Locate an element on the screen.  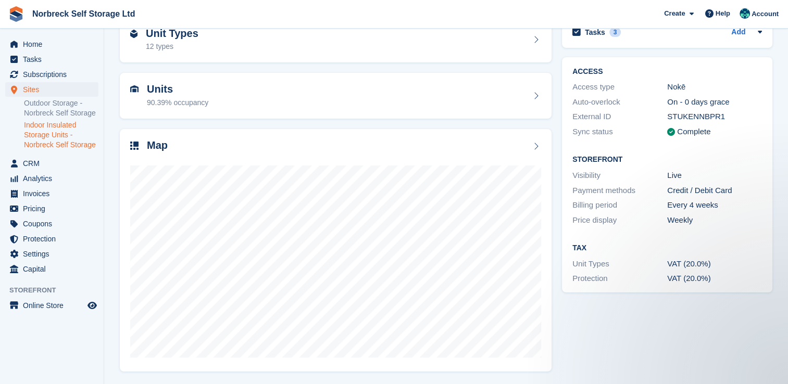
div: On - 0 days grace is located at coordinates (714, 102).